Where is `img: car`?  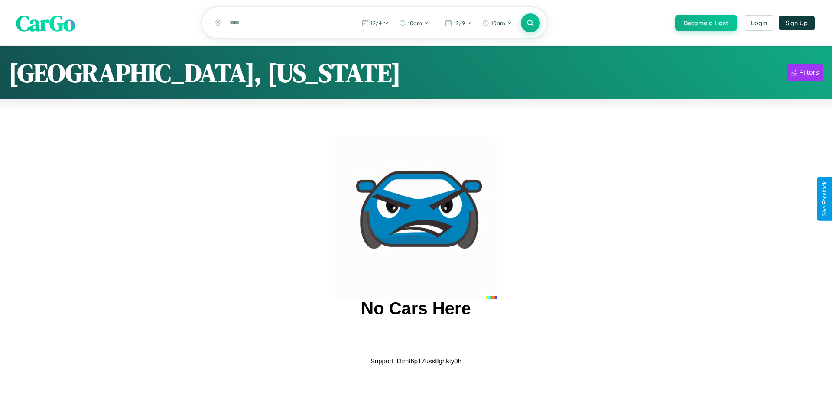
img: car is located at coordinates (416, 218).